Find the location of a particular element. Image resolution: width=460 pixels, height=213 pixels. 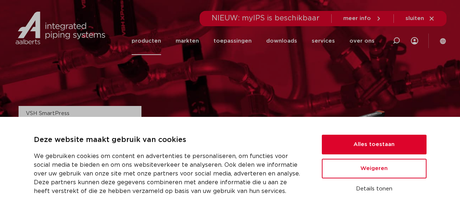

a: meer info is located at coordinates (362, 19).